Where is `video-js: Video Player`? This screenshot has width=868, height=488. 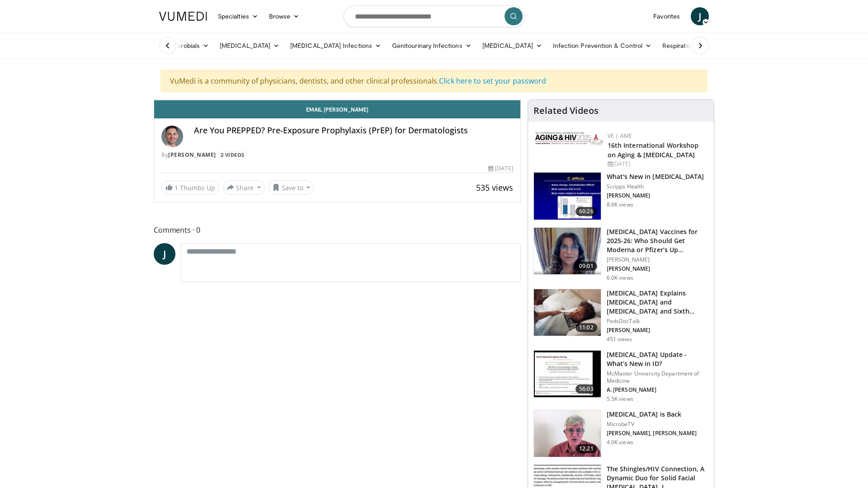
video-js: Video Player is located at coordinates (337, 100).